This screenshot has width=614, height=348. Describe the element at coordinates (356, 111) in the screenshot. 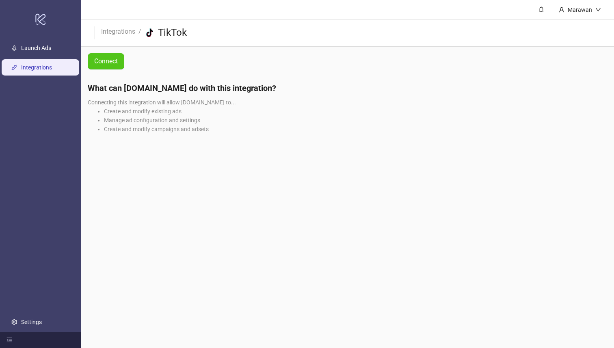

I see `li: Create and modify existing ads` at that location.